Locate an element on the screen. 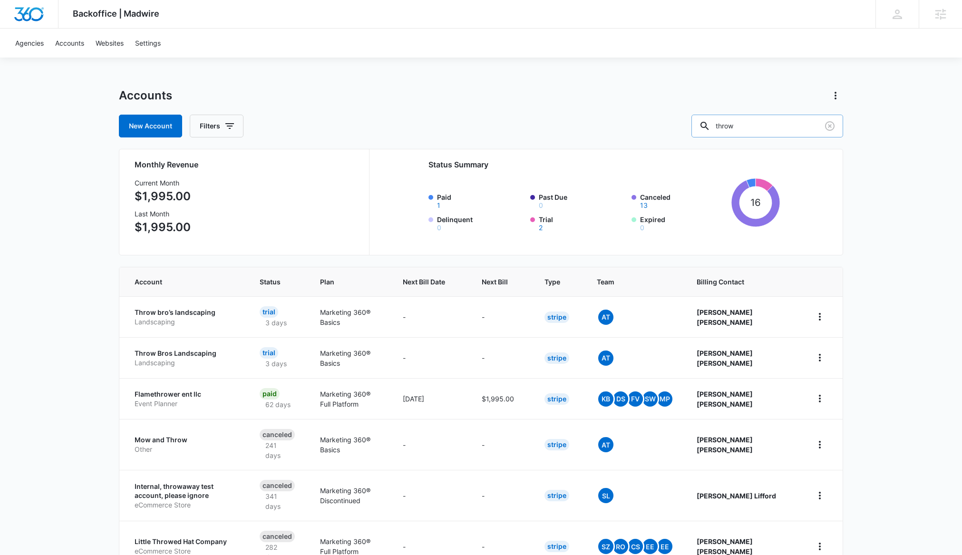  label: Expired is located at coordinates (683, 222).